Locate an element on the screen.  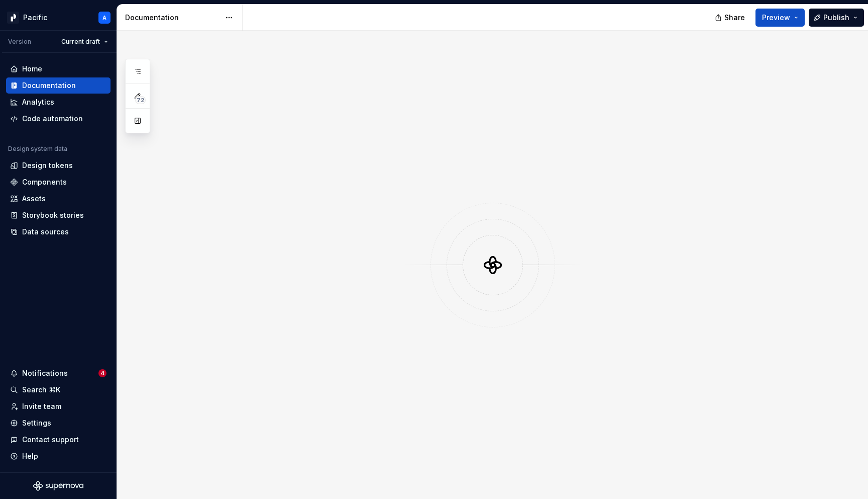
a: Invite team is located at coordinates (58, 407).